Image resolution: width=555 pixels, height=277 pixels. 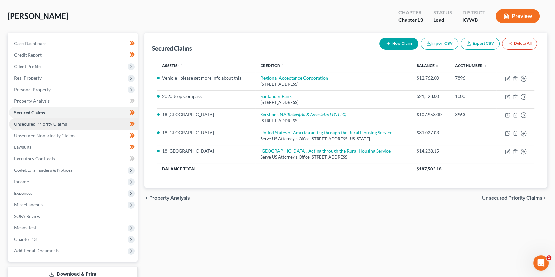 I want to click on span: 13, so click(x=420, y=20).